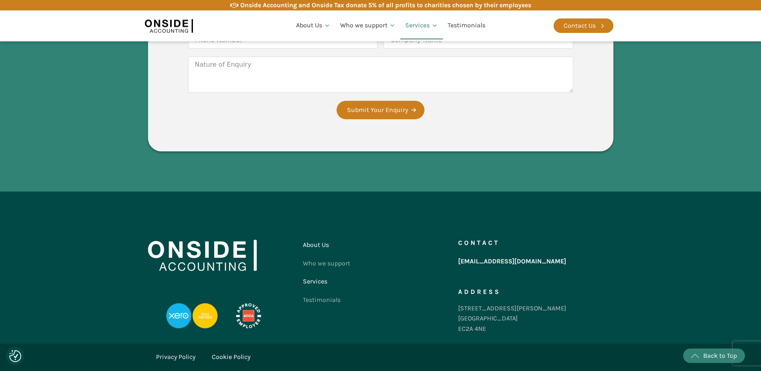 The height and width of the screenshot is (371, 761). Describe the element at coordinates (583, 26) in the screenshot. I see `a: Contact Us` at that location.